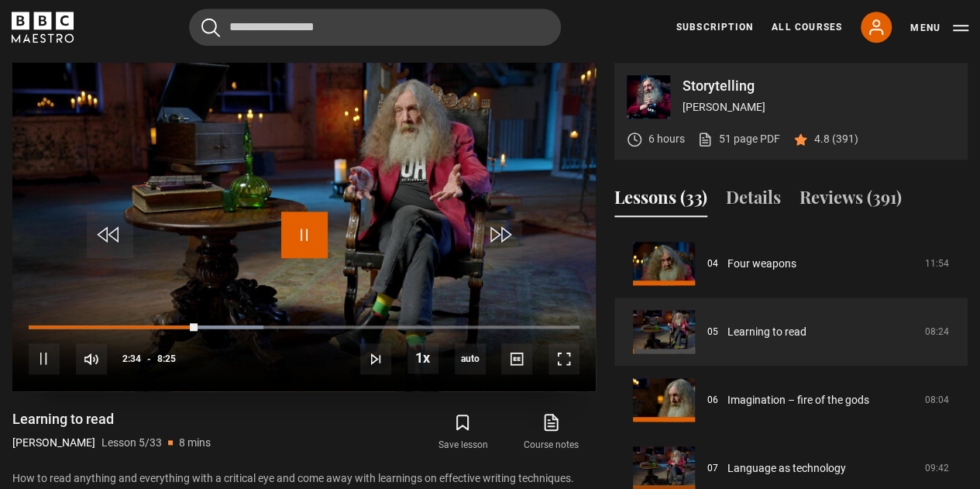 The image size is (980, 489). Describe the element at coordinates (552, 433) in the screenshot. I see `a: Course notes` at that location.